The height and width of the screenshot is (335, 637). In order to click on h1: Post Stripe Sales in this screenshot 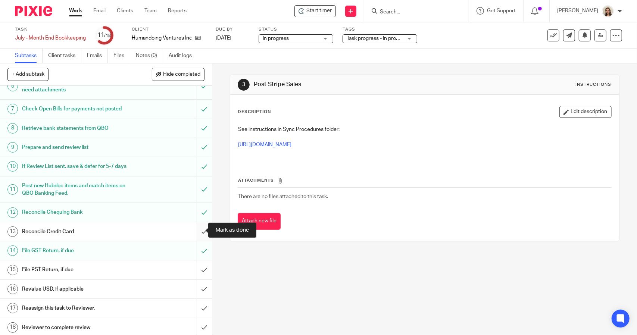, I will do `click(347, 84)`.